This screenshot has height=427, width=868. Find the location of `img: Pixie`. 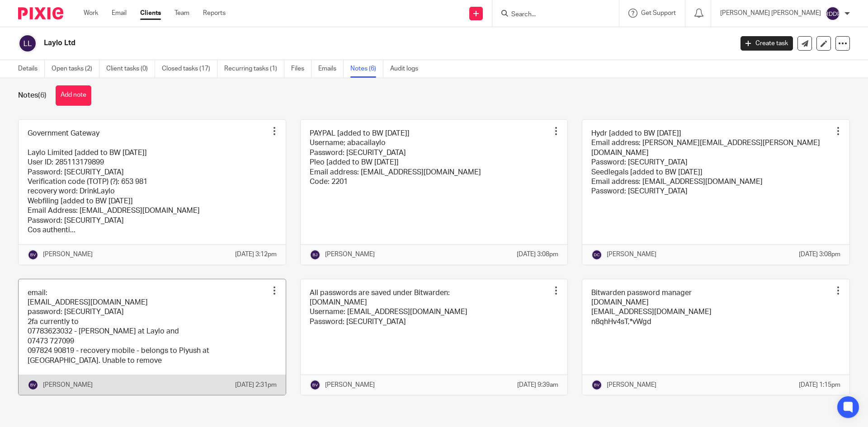

img: Pixie is located at coordinates (40, 13).